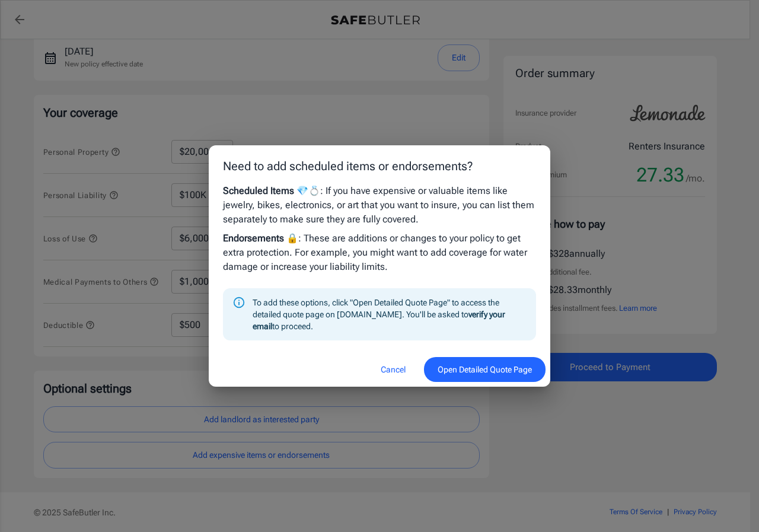 This screenshot has height=532, width=759. Describe the element at coordinates (393, 370) in the screenshot. I see `button: Cancel` at that location.